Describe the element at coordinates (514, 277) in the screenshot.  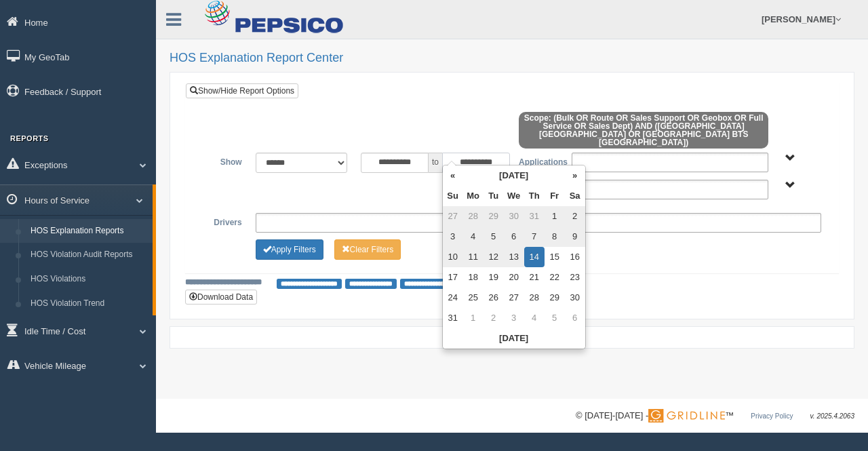
I see `td: 20` at that location.